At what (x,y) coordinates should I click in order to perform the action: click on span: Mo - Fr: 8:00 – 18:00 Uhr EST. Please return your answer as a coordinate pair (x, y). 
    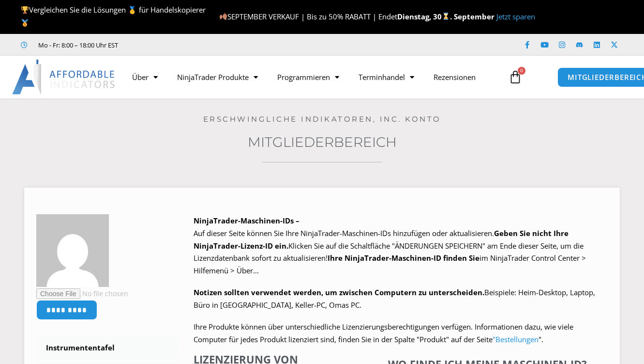
    Looking at the image, I should click on (77, 45).